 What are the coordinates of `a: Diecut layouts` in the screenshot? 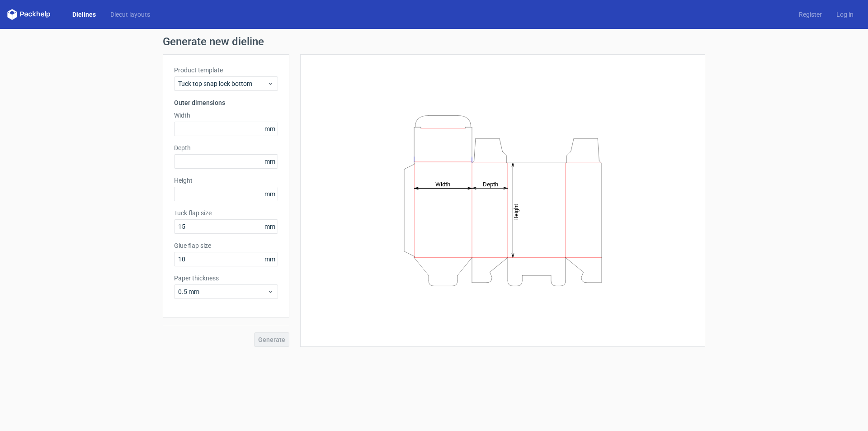 It's located at (130, 15).